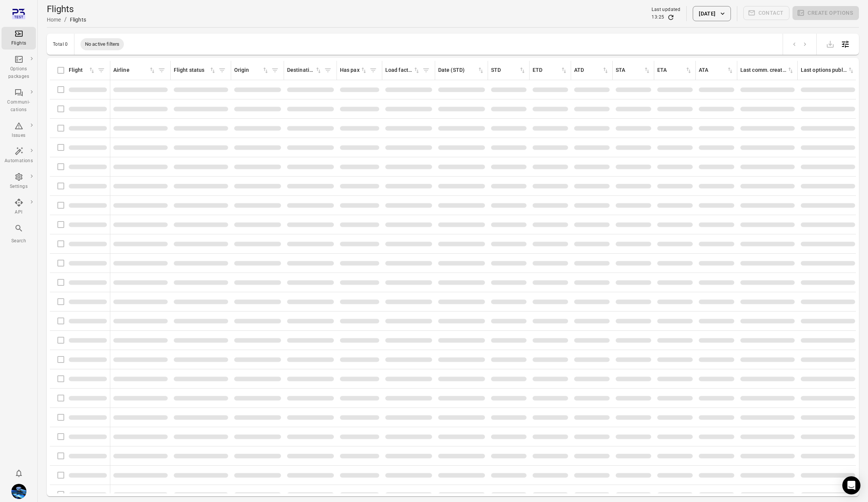 This screenshot has height=502, width=868. Describe the element at coordinates (18, 38) in the screenshot. I see `a: Flights` at that location.